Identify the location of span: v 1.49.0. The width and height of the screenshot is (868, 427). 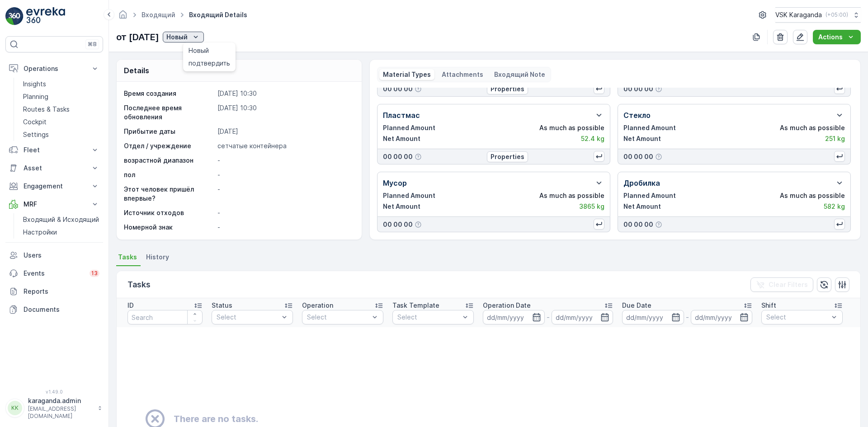
(54, 392).